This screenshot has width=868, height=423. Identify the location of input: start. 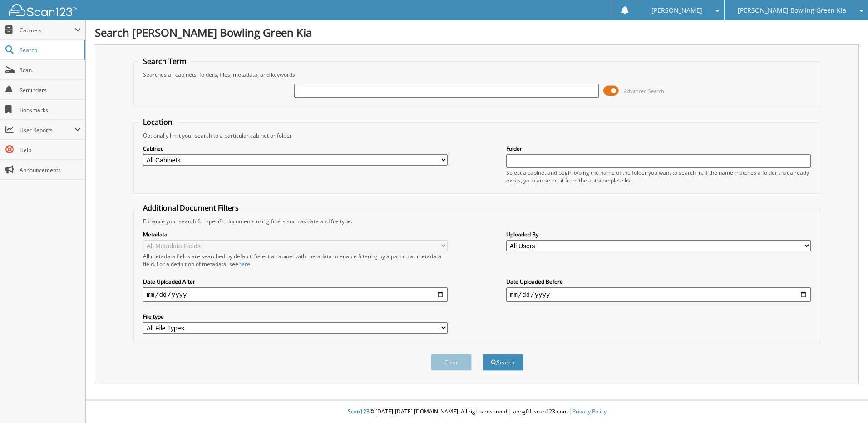
(295, 294).